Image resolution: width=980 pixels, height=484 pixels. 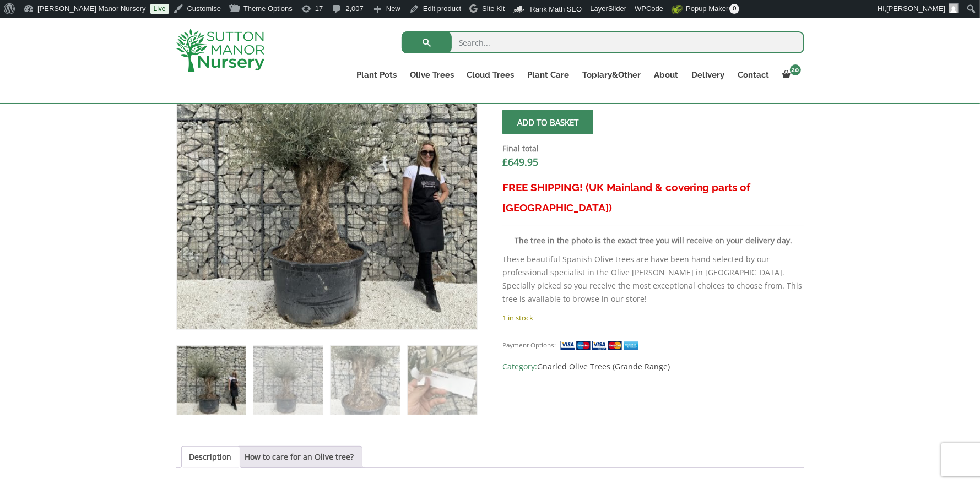 What do you see at coordinates (220, 50) in the screenshot?
I see `img: logo` at bounding box center [220, 50].